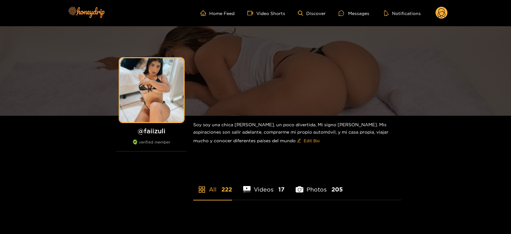  I want to click on li: Photos, so click(319, 185).